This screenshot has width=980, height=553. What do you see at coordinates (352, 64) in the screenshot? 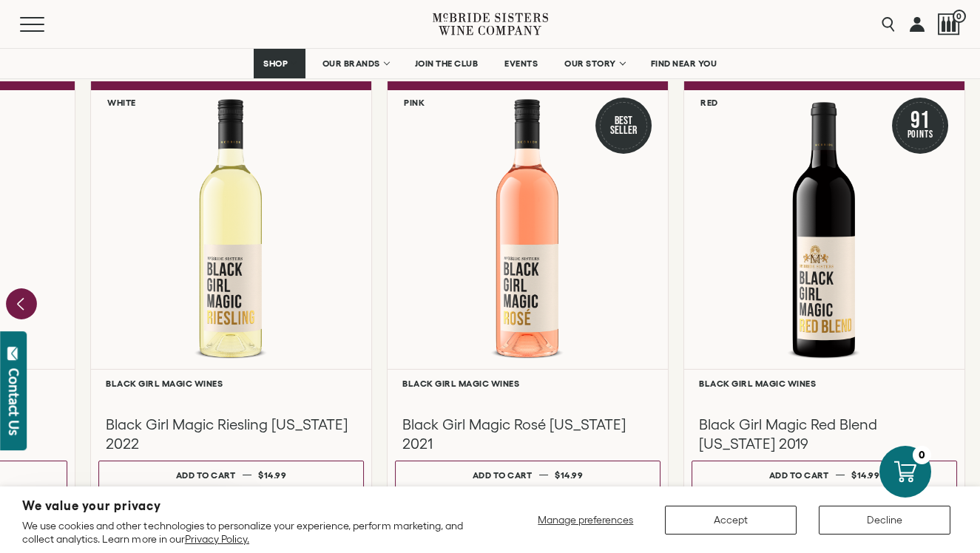
I see `span: OUR BRANDS` at bounding box center [352, 64].